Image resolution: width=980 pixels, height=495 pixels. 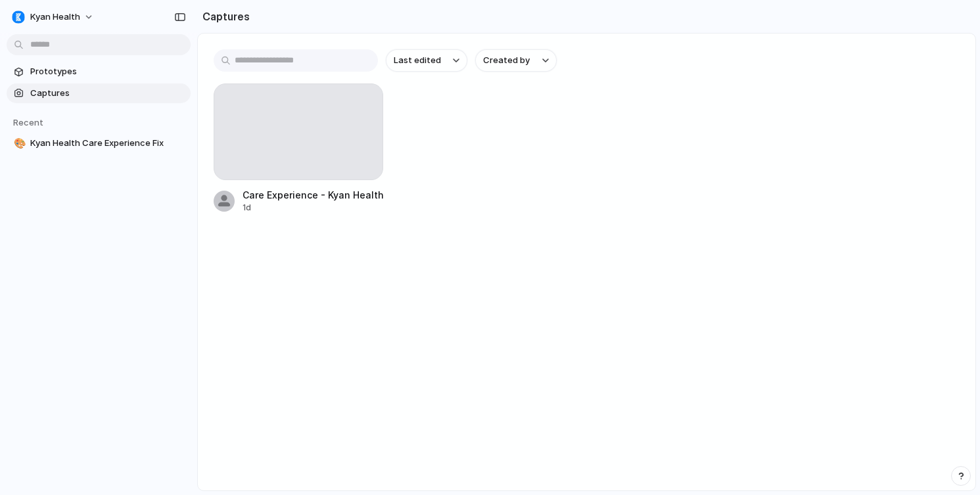 What do you see at coordinates (99, 143) in the screenshot?
I see `a: 🎨Kyan Health Care Experience Fix` at bounding box center [99, 143].